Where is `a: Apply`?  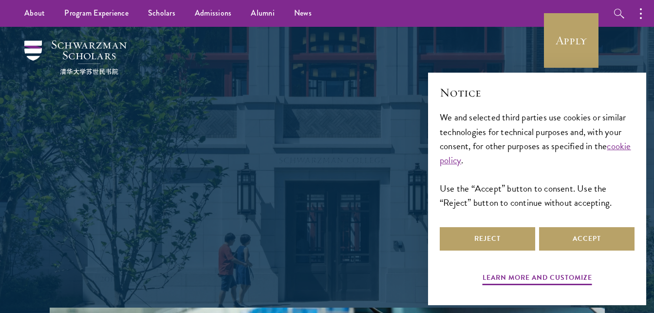
a: Apply is located at coordinates (571, 40).